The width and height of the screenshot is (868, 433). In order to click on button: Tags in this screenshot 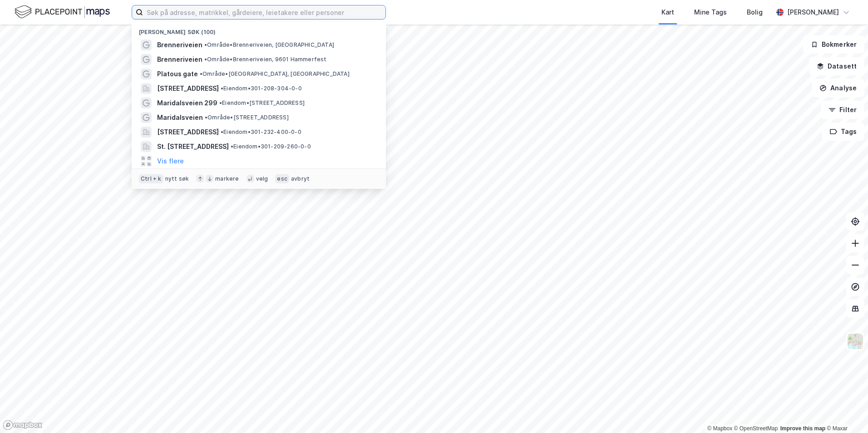, I will do `click(843, 132)`.